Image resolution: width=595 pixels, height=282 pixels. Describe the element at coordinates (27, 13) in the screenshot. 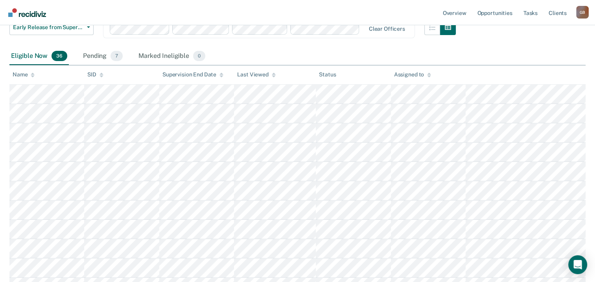

I see `img: Recidiviz` at that location.